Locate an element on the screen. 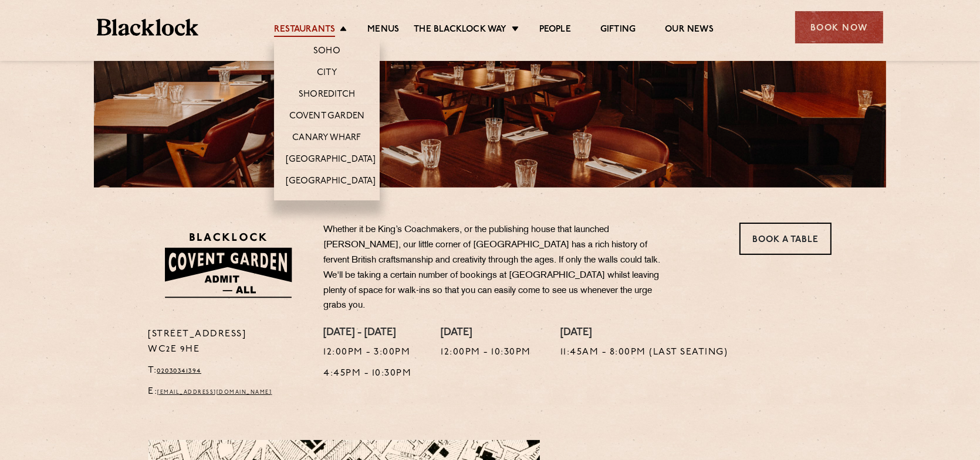 This screenshot has height=460, width=980. p: 12:00pm - 10:30pm is located at coordinates (486, 353).